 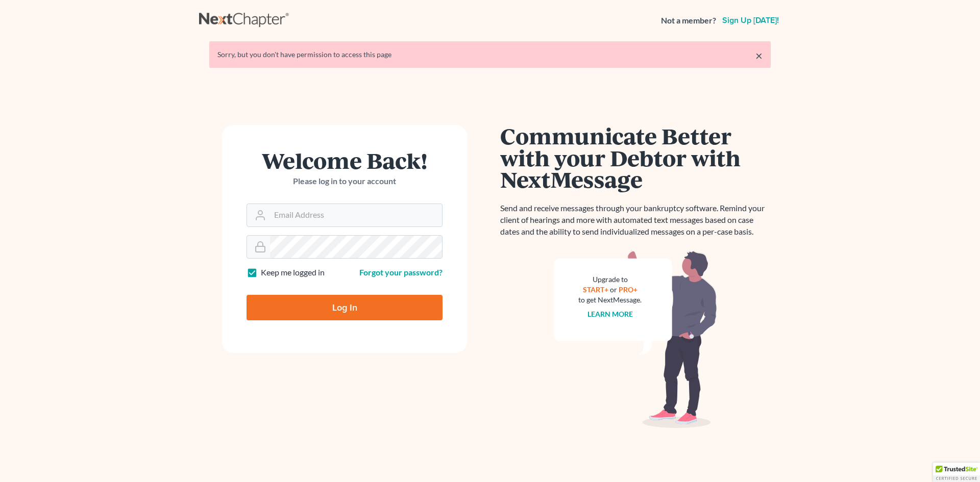 I want to click on h1: Welcome Back!, so click(x=345, y=160).